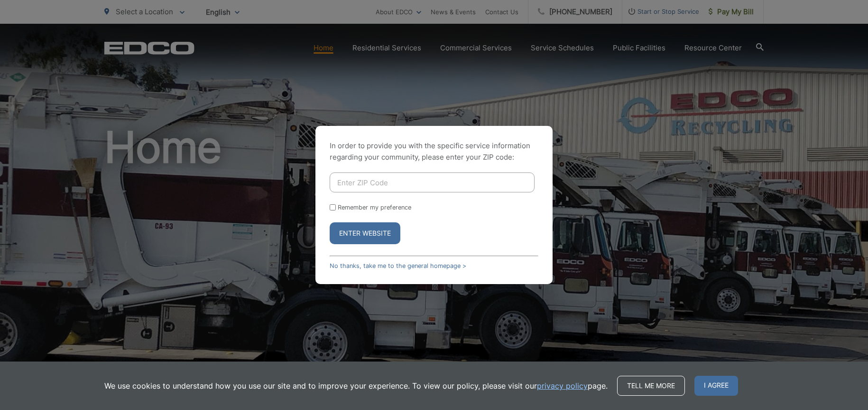  Describe the element at coordinates (651, 386) in the screenshot. I see `a: Tell me more` at that location.